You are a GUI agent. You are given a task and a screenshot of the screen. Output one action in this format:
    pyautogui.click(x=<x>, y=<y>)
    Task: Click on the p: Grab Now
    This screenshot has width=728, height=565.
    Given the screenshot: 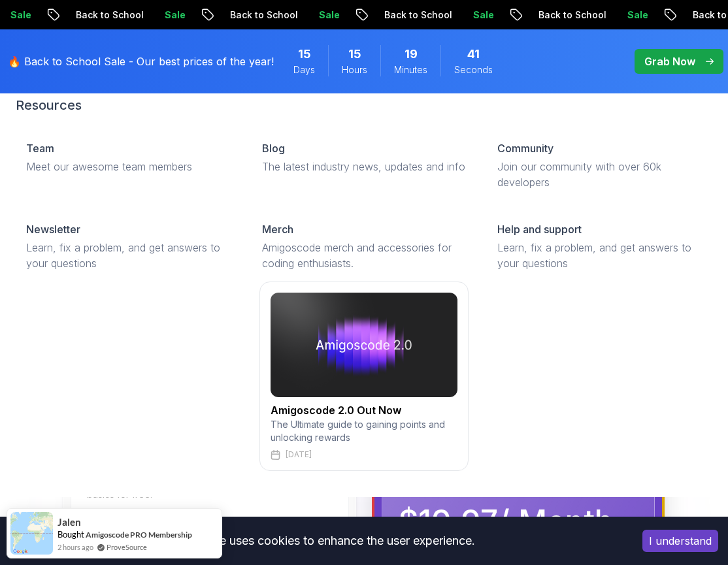 What is the action you would take?
    pyautogui.click(x=670, y=61)
    